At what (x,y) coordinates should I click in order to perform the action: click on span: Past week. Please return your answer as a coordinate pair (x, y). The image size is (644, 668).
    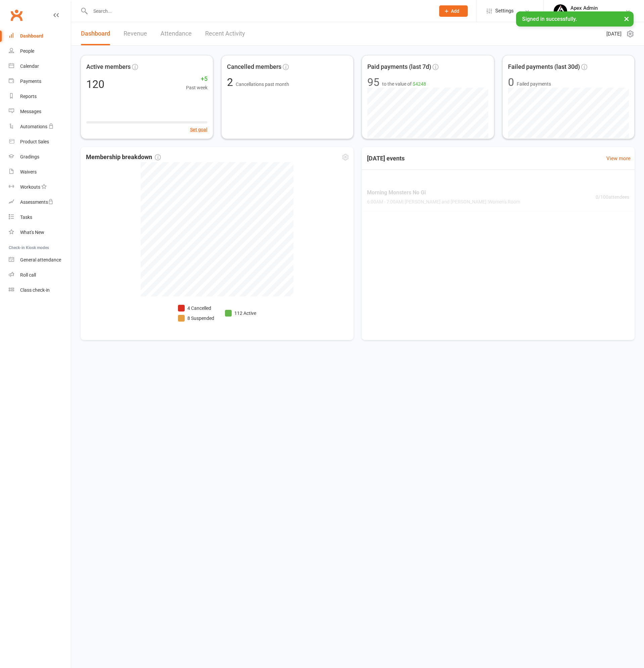
    Looking at the image, I should click on (197, 88).